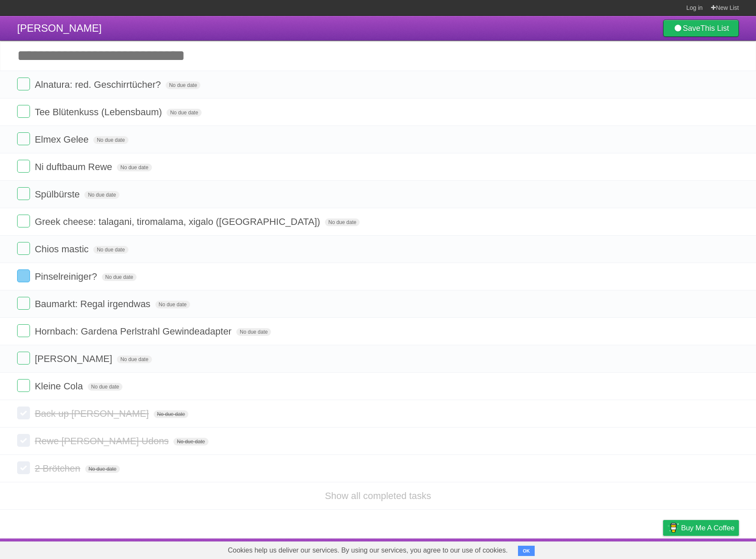 The width and height of the screenshot is (756, 559). What do you see at coordinates (558, 548) in the screenshot?
I see `a: About` at bounding box center [558, 548].